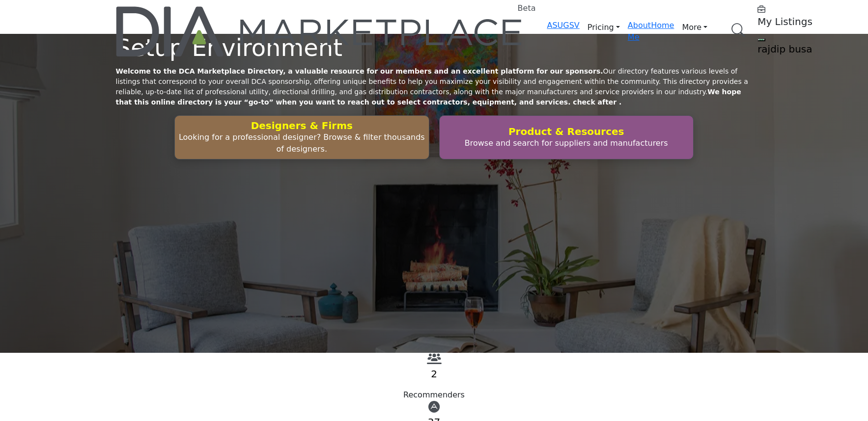  What do you see at coordinates (434, 360) in the screenshot?
I see `a: View Recommenders` at bounding box center [434, 360].